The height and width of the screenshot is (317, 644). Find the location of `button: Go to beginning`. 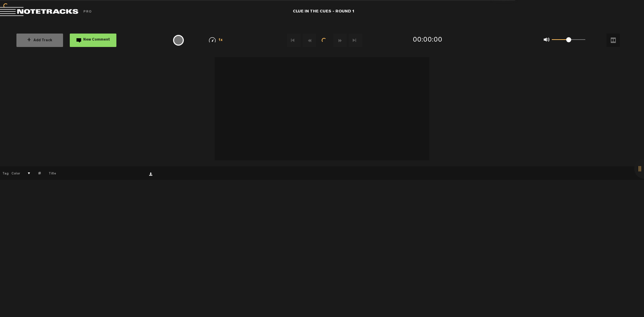

button: Go to beginning is located at coordinates (293, 41).